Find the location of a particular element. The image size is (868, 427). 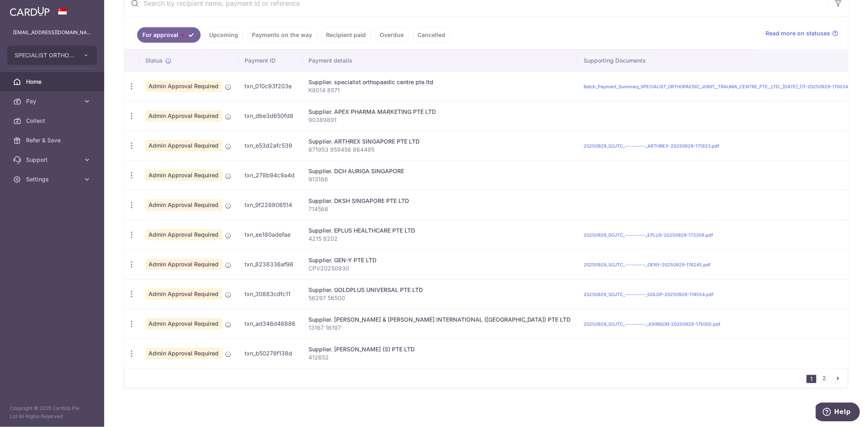

td: txn_ee180adefae is located at coordinates (270, 234).